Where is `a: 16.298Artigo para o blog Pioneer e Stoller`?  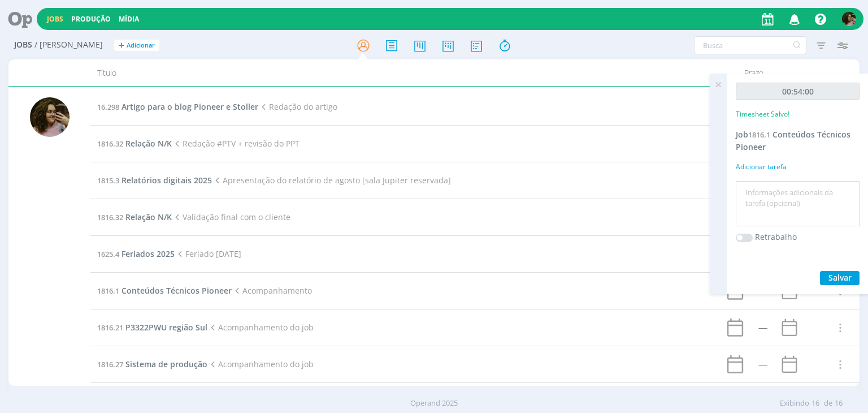 a: 16.298Artigo para o blog Pioneer e Stoller is located at coordinates (178, 107).